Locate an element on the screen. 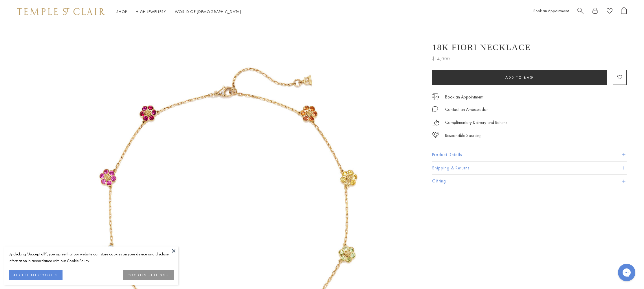 This screenshot has width=644, height=289. img: icon_delivery.svg is located at coordinates (436, 122).